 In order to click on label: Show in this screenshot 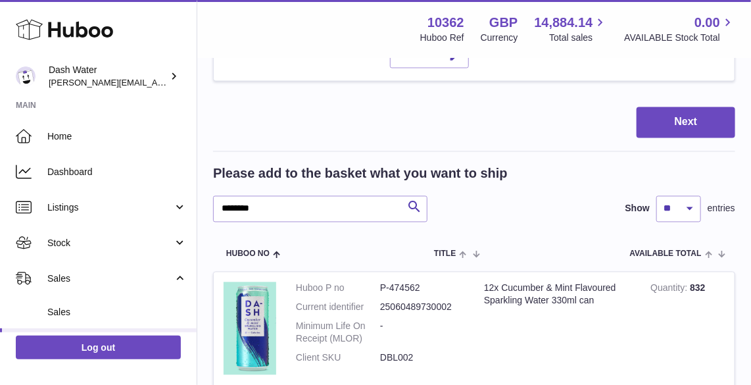, I will do `click(637, 208)`.